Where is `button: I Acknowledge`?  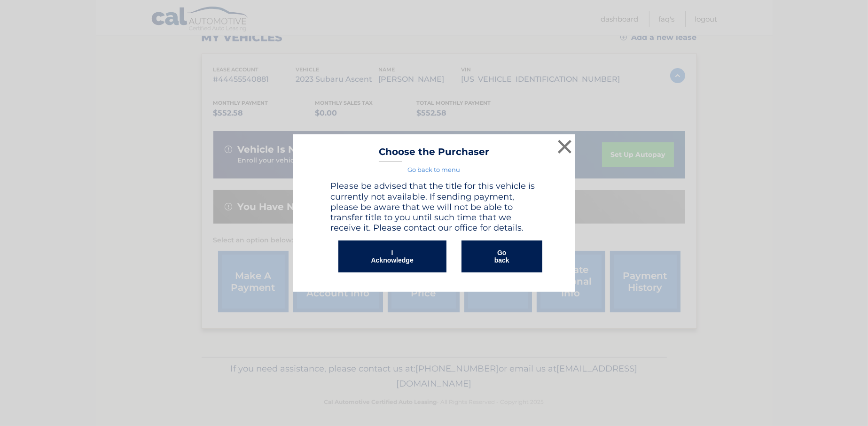 button: I Acknowledge is located at coordinates (392, 256).